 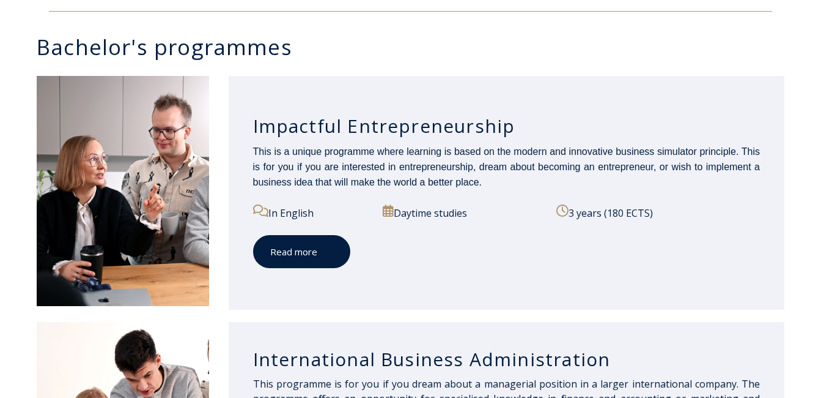 What do you see at coordinates (123, 191) in the screenshot?
I see `img: Impactful Entrepreneurship` at bounding box center [123, 191].